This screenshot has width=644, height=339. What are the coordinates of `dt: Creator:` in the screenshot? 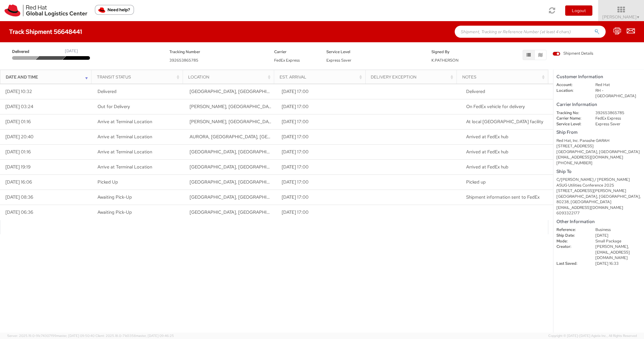 It's located at (571, 246).